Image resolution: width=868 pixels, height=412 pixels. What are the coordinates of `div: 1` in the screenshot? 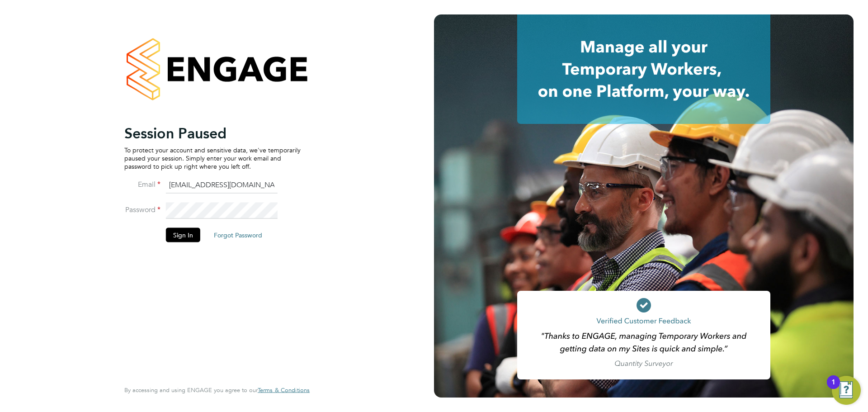 It's located at (833, 388).